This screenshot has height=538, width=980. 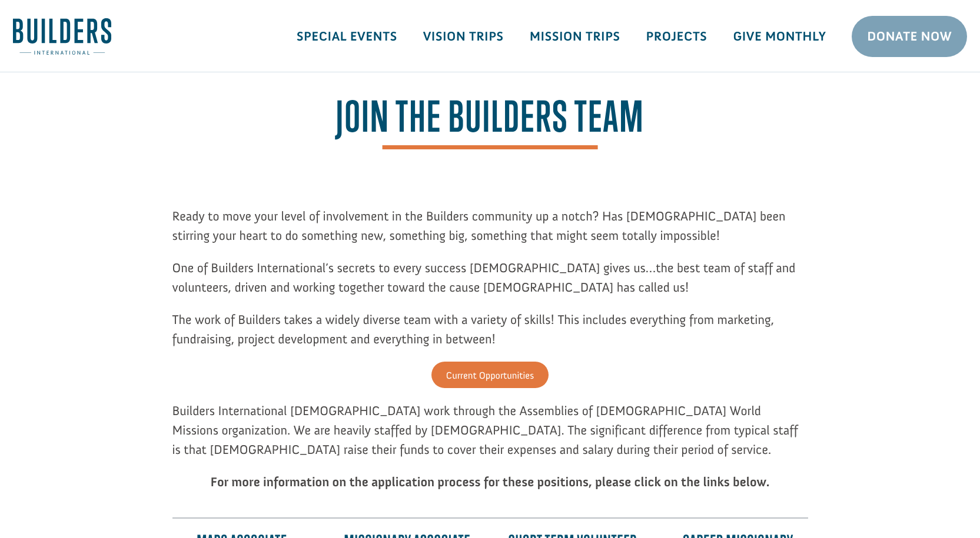 I want to click on a: Projects, so click(x=677, y=36).